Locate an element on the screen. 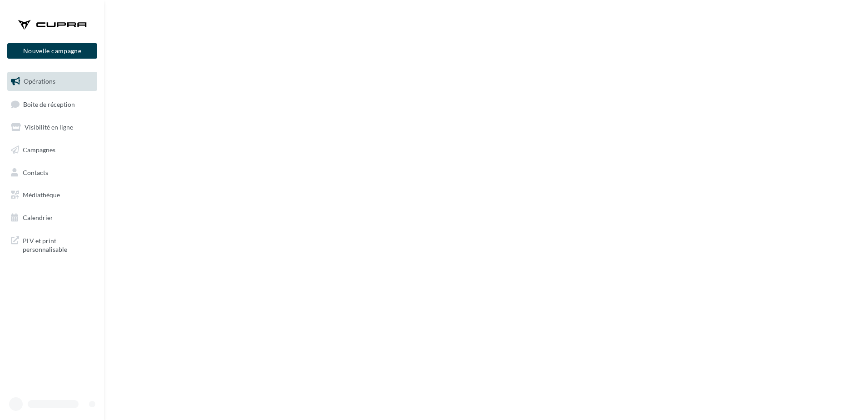  span: PLV et print personnalisable is located at coordinates (58, 244).